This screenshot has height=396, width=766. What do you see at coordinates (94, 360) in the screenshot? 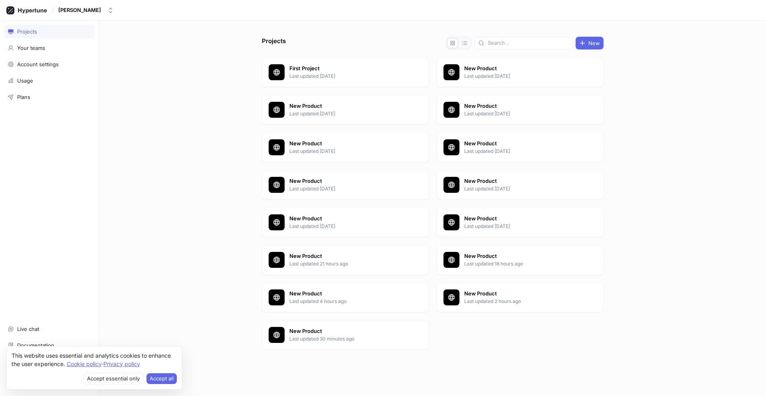
I see `div: This website uses essential and analytics cookies to enhance the user experience. ‧` at bounding box center [94, 360].